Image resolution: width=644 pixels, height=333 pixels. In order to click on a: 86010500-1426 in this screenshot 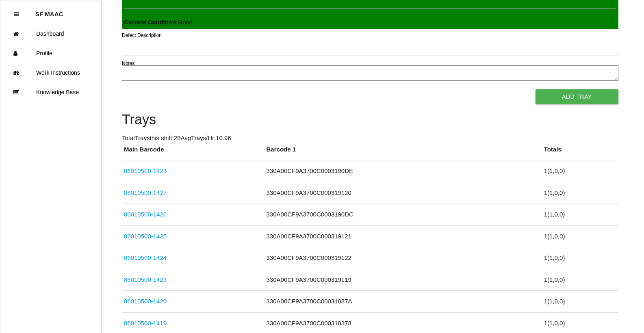, I will do `click(145, 214)`.